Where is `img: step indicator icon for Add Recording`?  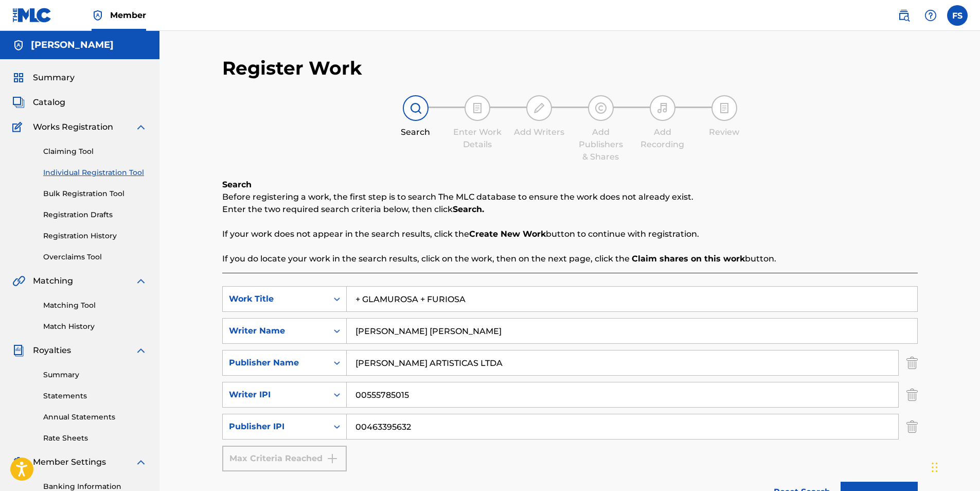
img: step indicator icon for Add Recording is located at coordinates (662, 108).